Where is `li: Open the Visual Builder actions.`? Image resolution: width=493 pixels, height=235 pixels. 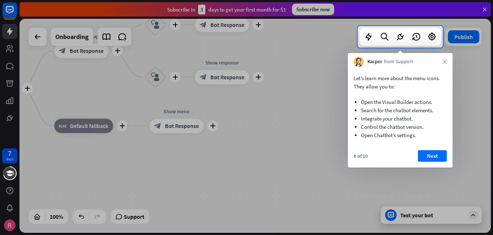 li: Open the Visual Builder actions. is located at coordinates (400, 102).